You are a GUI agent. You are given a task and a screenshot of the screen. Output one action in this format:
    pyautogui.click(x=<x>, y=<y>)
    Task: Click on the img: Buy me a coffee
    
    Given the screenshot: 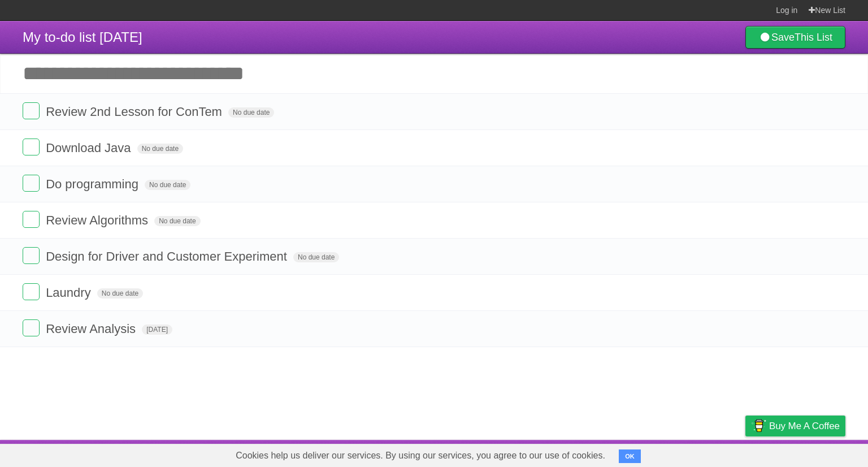 What is the action you would take?
    pyautogui.click(x=758, y=425)
    